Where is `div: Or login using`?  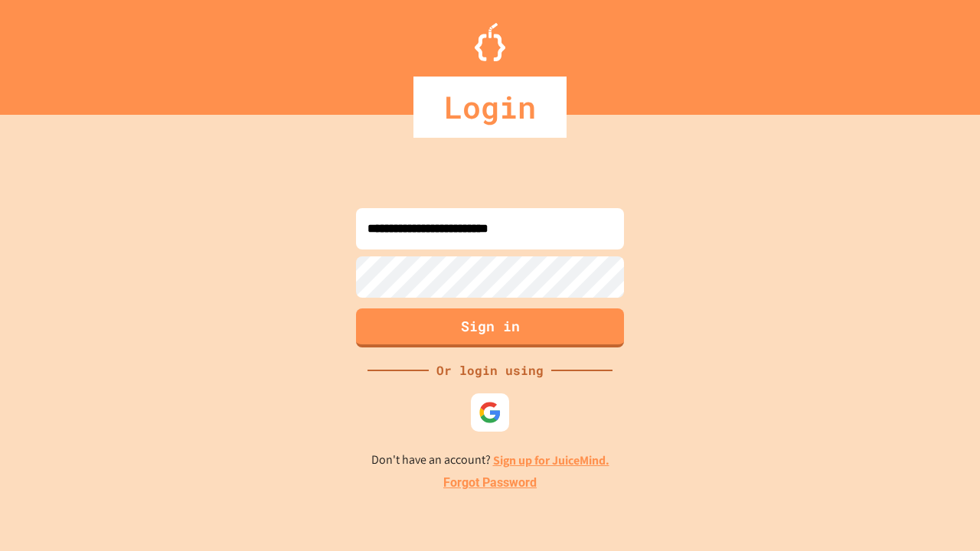 div: Or login using is located at coordinates (490, 370).